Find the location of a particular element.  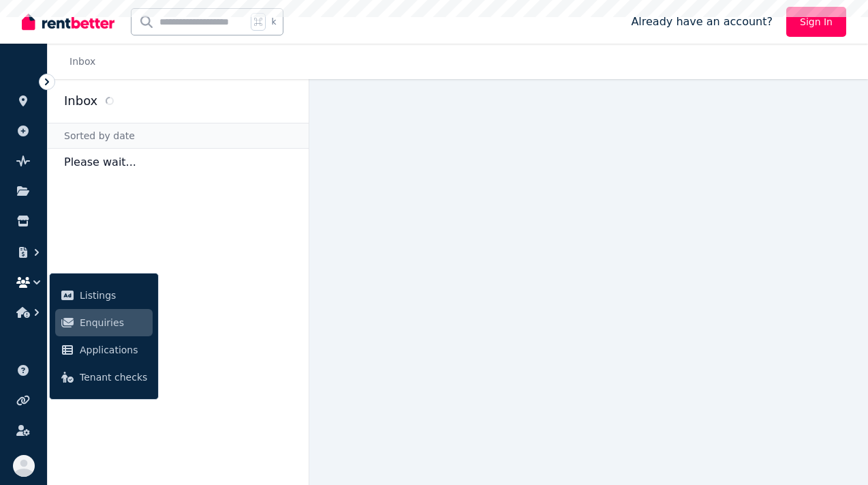

a: Applications is located at coordinates (104, 350).